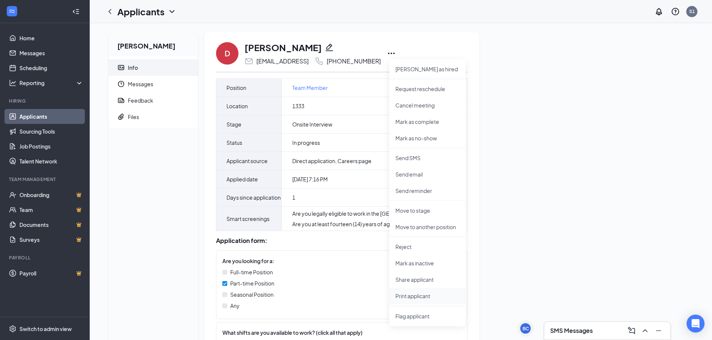 This screenshot has width=712, height=340. Describe the element at coordinates (172, 12) in the screenshot. I see `svg: ChevronDown` at that location.